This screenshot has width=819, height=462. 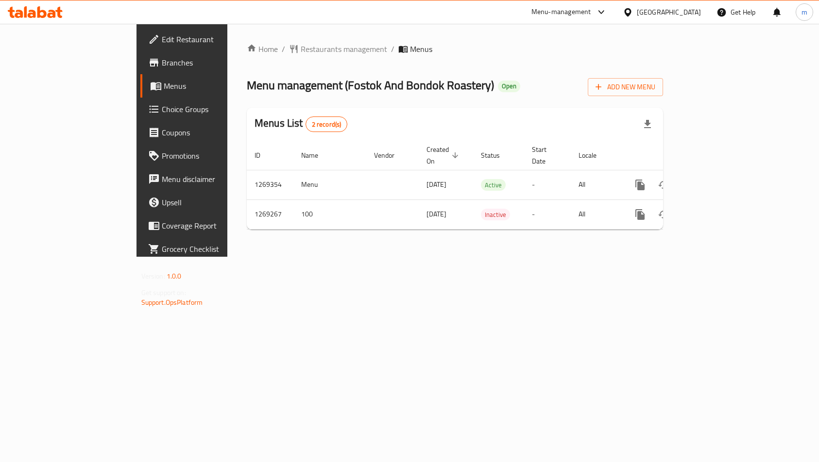 I want to click on a: Coupons, so click(x=207, y=133).